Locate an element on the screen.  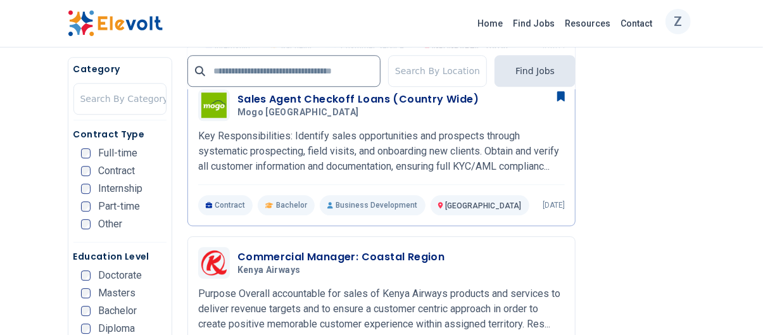
button: Z is located at coordinates (678, 22).